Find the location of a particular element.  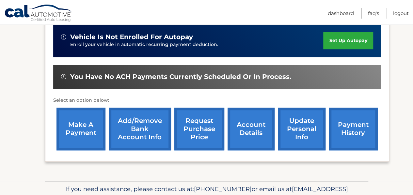

a: Dashboard is located at coordinates (341, 13).